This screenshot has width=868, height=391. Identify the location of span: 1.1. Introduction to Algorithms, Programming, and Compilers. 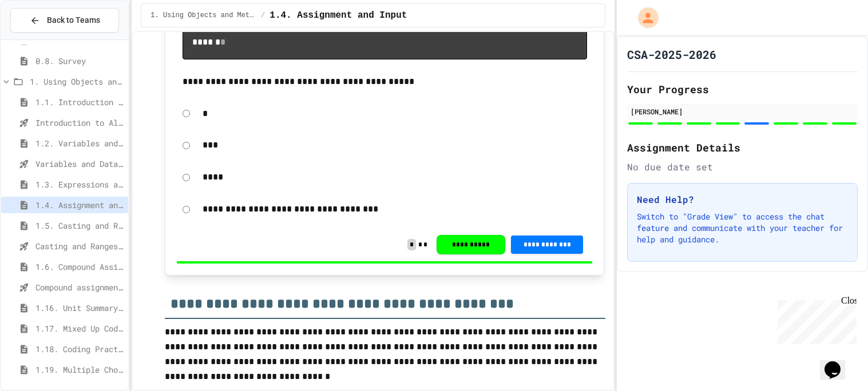
(79, 101).